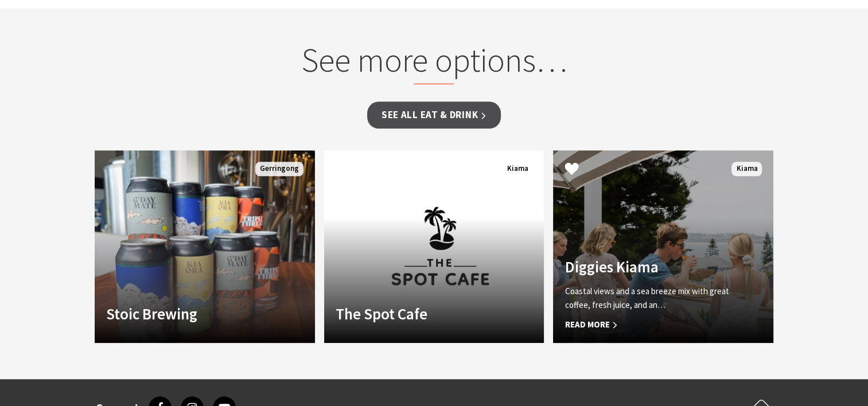  What do you see at coordinates (188, 313) in the screenshot?
I see `h4: Stoic Brewing` at bounding box center [188, 313].